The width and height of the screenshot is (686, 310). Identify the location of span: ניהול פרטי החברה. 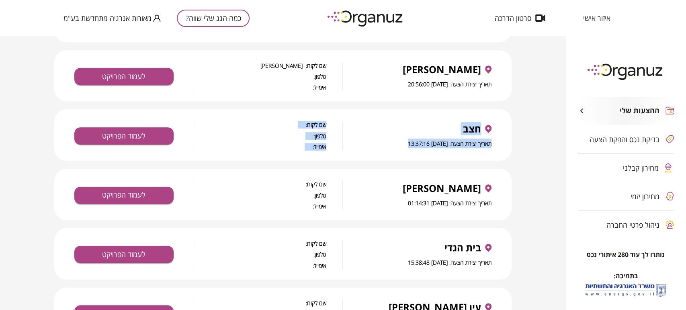
(633, 225).